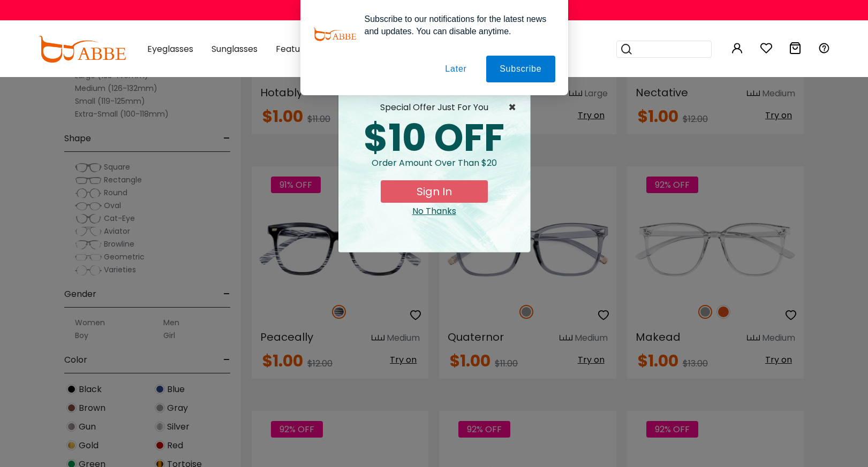  I want to click on div: special offer just for you, so click(434, 107).